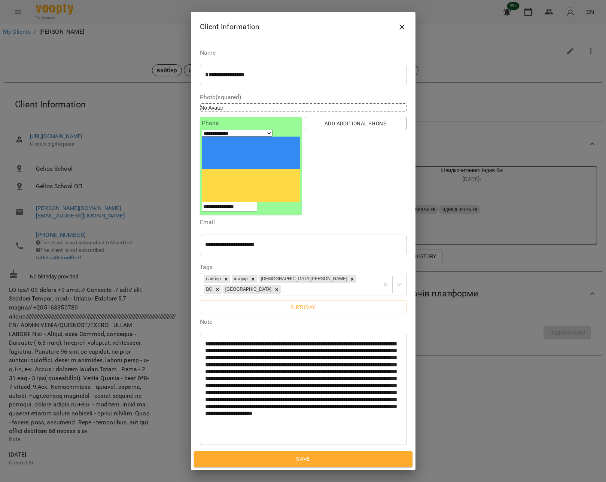 Image resolution: width=606 pixels, height=482 pixels. I want to click on span: Add additional phone, so click(356, 124).